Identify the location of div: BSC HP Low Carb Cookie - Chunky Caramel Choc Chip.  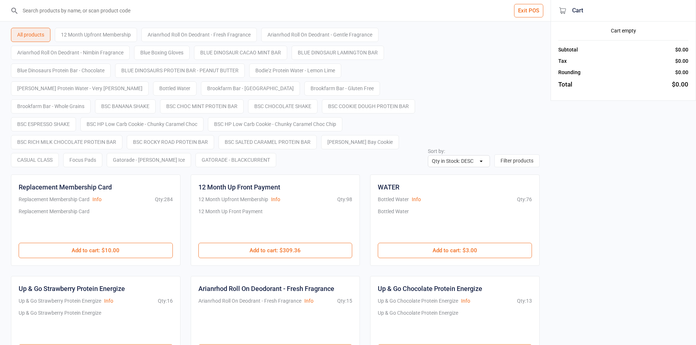
(275, 124).